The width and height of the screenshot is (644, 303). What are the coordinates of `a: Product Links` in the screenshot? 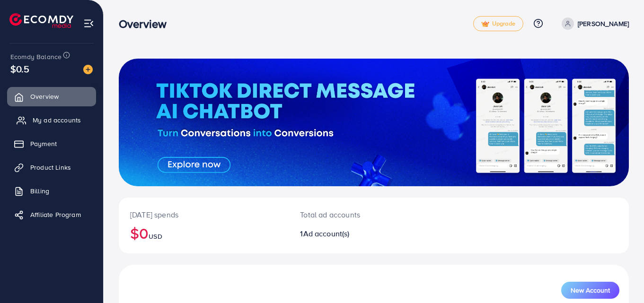 It's located at (52, 168).